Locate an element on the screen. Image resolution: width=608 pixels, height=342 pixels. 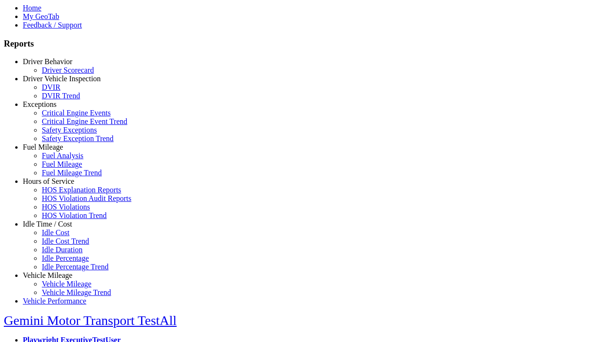
a: Driver Scorecard is located at coordinates (68, 70).